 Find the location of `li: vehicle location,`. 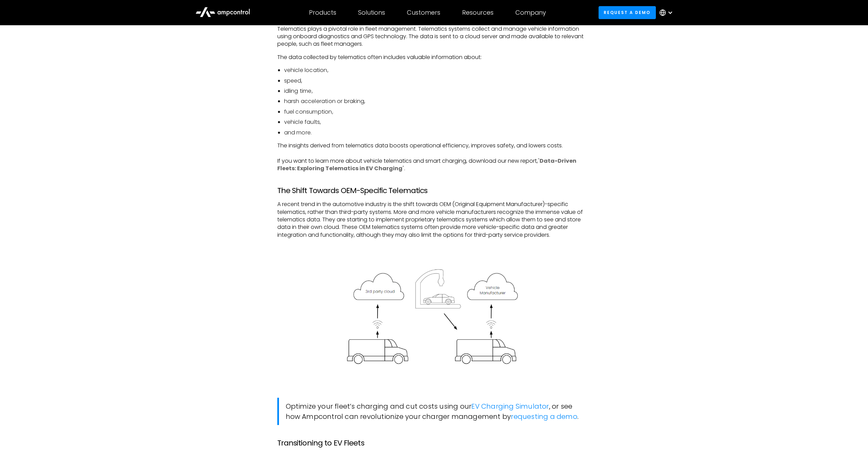

li: vehicle location, is located at coordinates (437, 71).